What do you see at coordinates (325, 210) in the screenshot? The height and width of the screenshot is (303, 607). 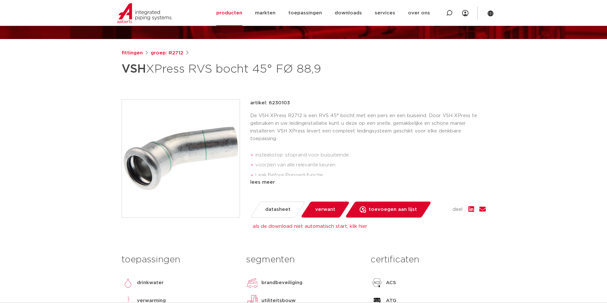 I see `span: verwant` at bounding box center [325, 210].